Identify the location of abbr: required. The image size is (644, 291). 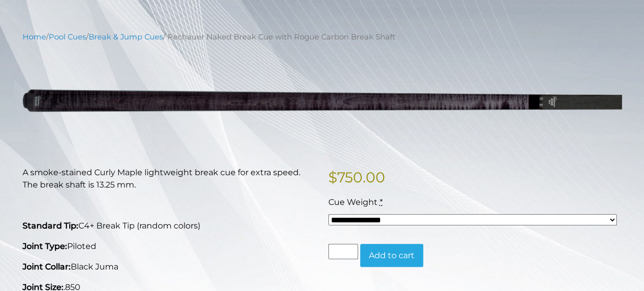
(381, 202).